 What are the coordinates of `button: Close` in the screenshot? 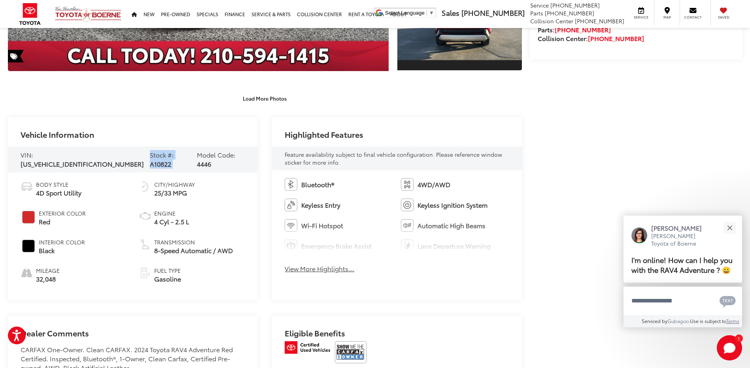 It's located at (729, 228).